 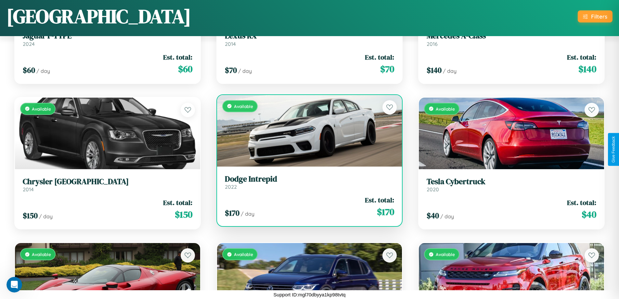 What do you see at coordinates (512, 181) in the screenshot?
I see `h3: Tesla Cybertruck` at bounding box center [512, 181].